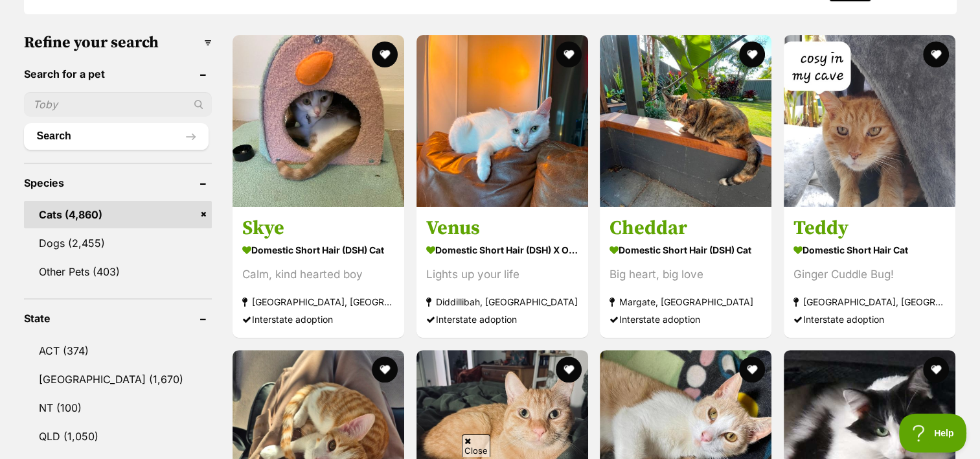 The width and height of the screenshot is (980, 459). I want to click on input: Toby, so click(117, 105).